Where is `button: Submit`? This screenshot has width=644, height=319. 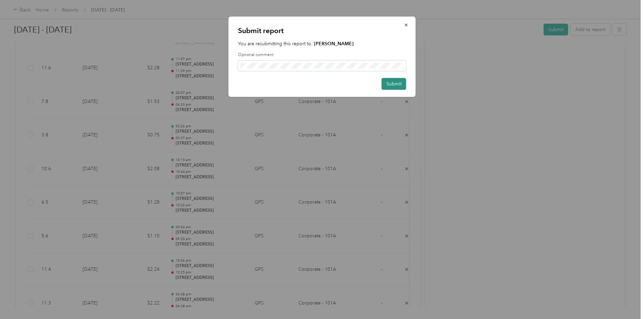
button: Submit is located at coordinates (394, 84).